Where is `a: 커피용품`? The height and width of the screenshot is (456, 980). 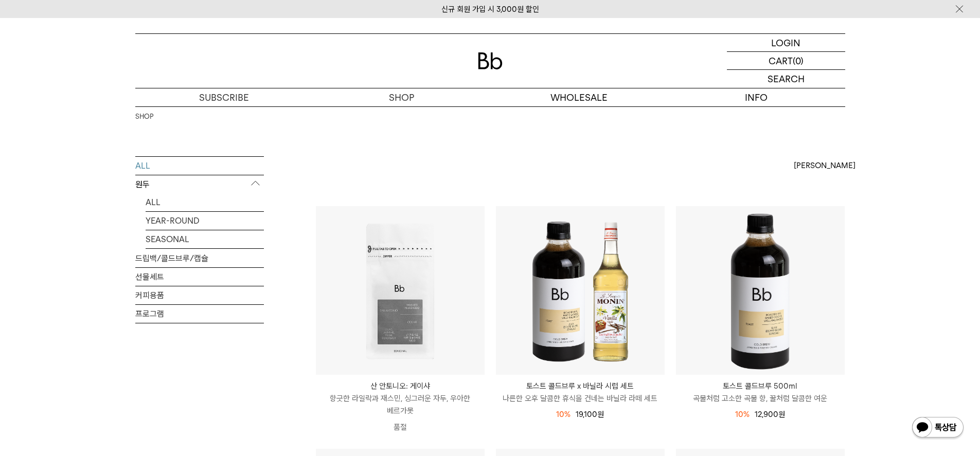 a: 커피용품 is located at coordinates (200, 295).